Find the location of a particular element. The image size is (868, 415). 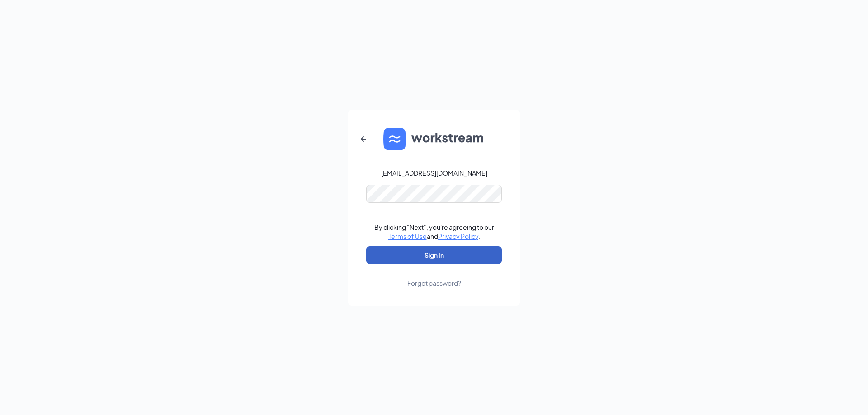

svg: ArrowLeftNew is located at coordinates (364, 139).